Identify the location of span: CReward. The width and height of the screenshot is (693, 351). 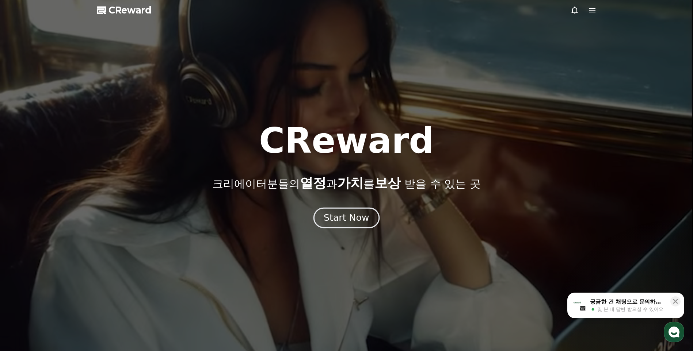
(130, 10).